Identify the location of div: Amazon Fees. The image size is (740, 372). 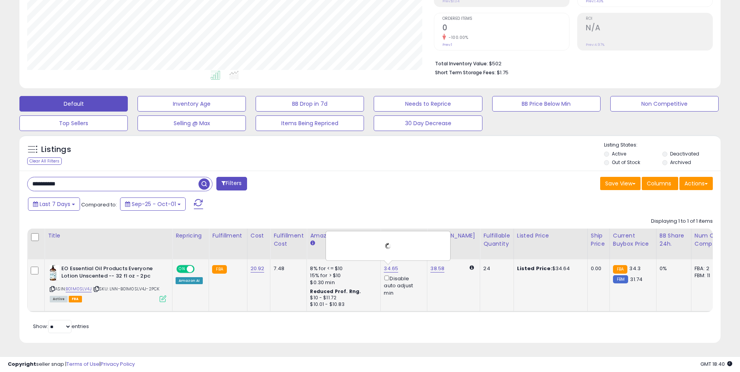
(343, 235).